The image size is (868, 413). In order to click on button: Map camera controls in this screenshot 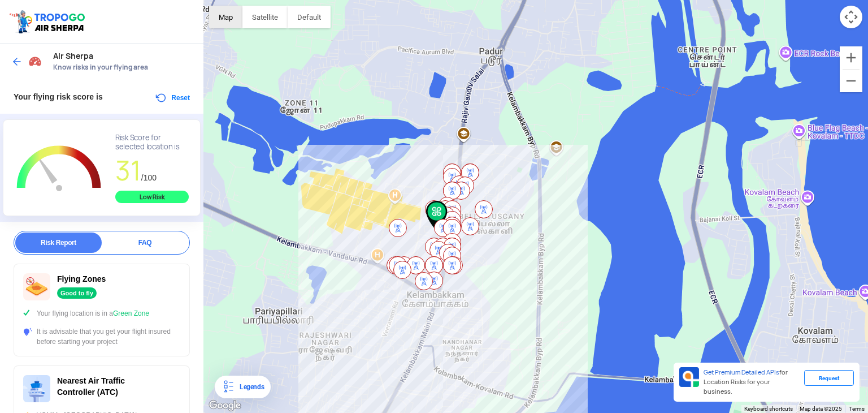, I will do `click(852, 17)`.